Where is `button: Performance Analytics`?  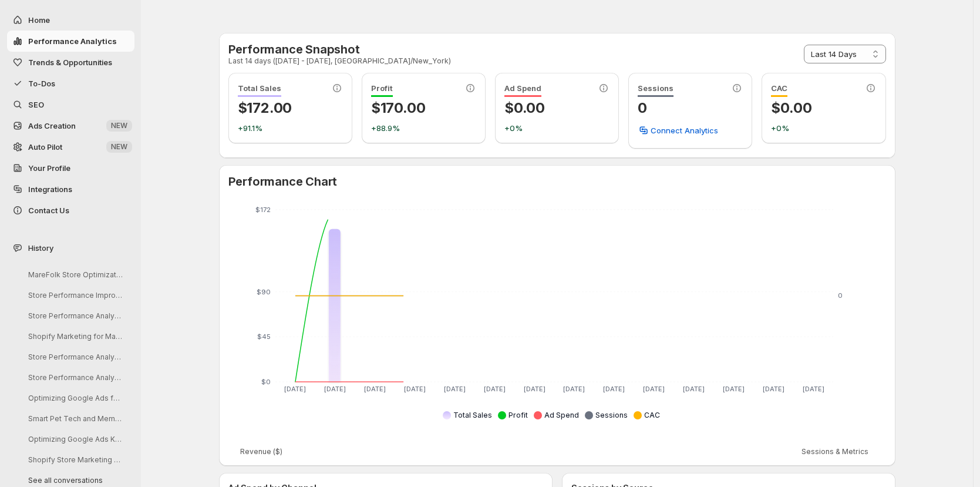
button: Performance Analytics is located at coordinates (70, 41).